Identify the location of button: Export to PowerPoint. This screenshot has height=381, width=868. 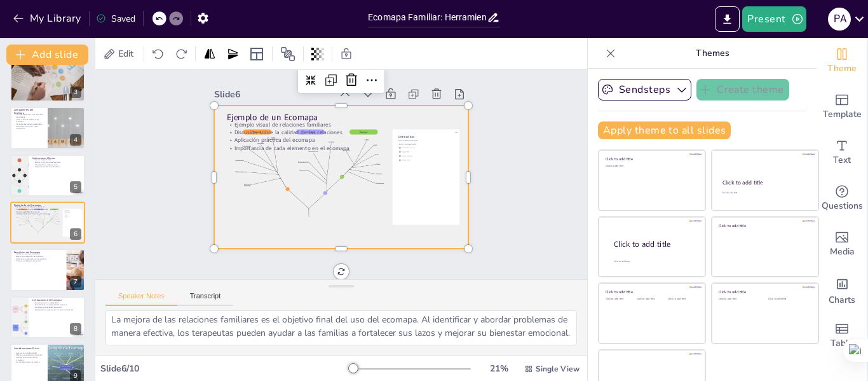
(727, 19).